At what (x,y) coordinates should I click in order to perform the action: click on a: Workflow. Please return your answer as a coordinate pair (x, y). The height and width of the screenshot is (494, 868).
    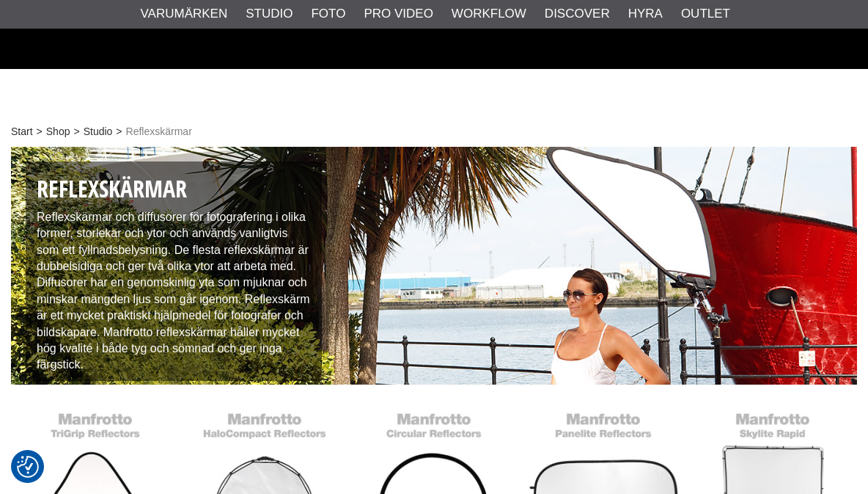
    Looking at the image, I should click on (489, 14).